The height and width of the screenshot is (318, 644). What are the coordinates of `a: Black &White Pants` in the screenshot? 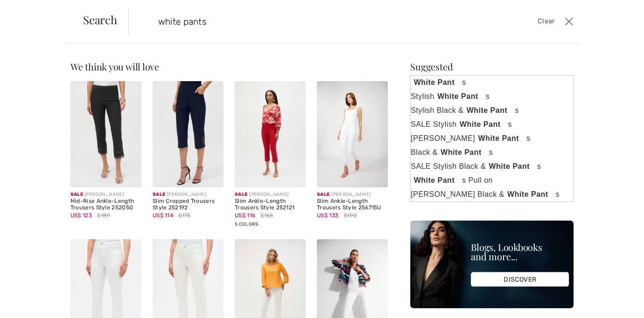 It's located at (492, 153).